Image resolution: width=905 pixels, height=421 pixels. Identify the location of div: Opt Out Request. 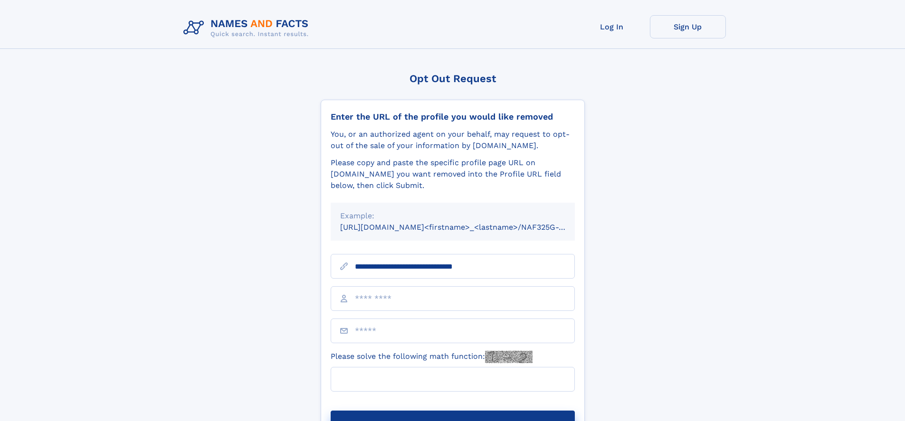
(453, 78).